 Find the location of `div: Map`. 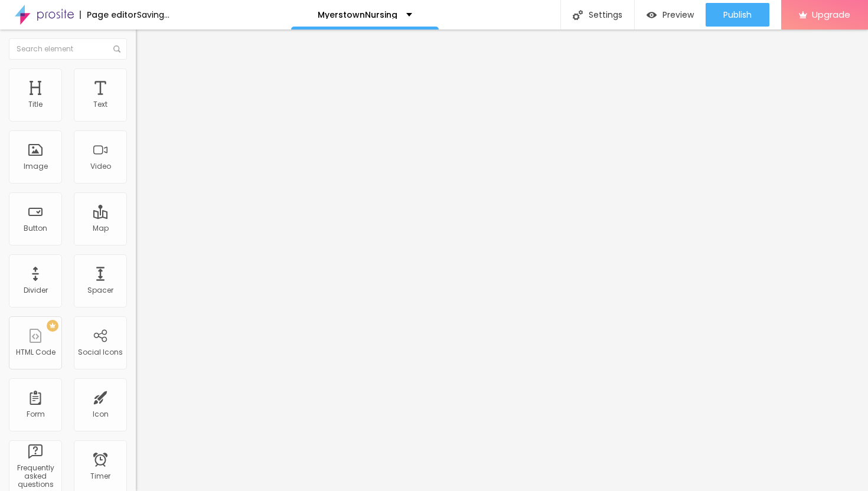

div: Map is located at coordinates (100, 229).